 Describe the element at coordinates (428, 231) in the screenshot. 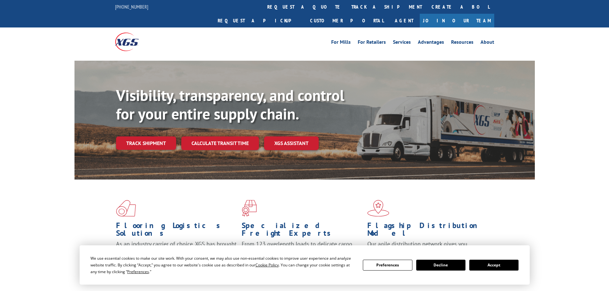

I see `h1: Flagship Distribution Model` at that location.